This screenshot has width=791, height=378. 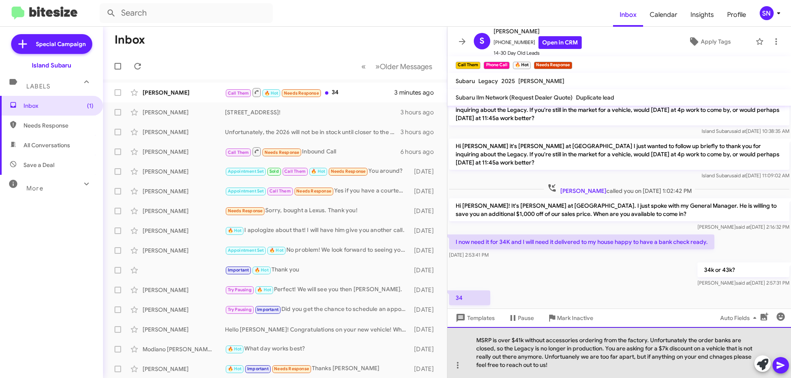 What do you see at coordinates (468, 65) in the screenshot?
I see `small: Call Them` at bounding box center [468, 65].